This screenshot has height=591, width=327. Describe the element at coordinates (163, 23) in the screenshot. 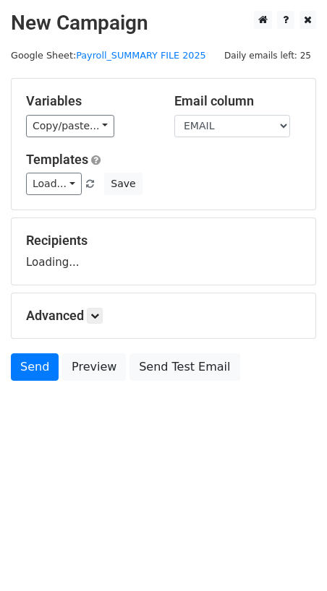

I see `h2: New Campaign` at that location.